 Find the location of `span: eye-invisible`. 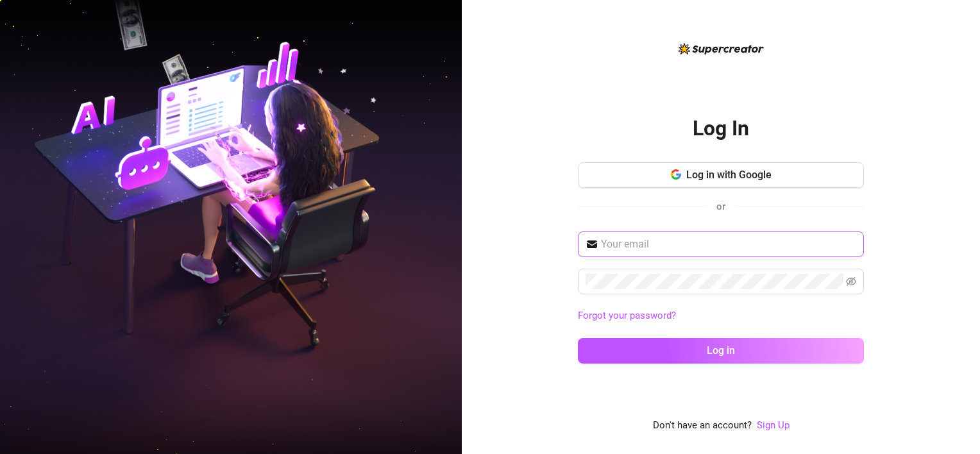

span: eye-invisible is located at coordinates (851, 281).